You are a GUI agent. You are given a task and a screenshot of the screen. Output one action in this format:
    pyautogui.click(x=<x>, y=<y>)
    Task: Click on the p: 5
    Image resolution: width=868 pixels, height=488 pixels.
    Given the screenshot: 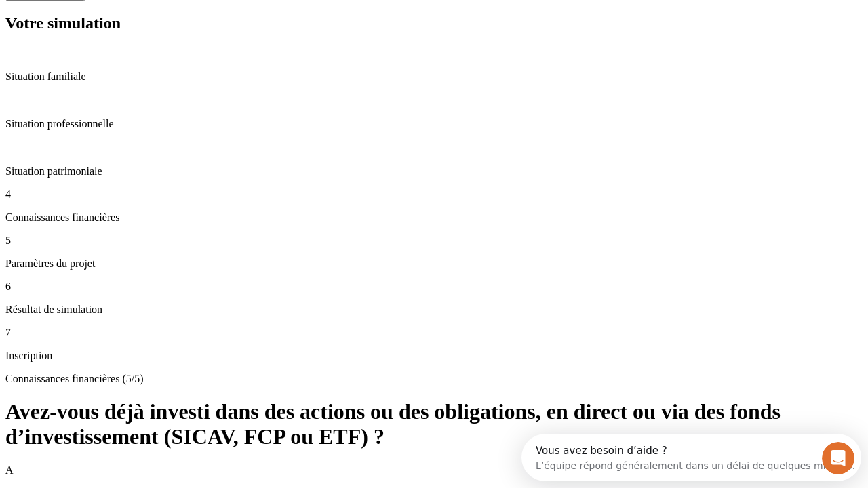 What is the action you would take?
    pyautogui.click(x=434, y=241)
    